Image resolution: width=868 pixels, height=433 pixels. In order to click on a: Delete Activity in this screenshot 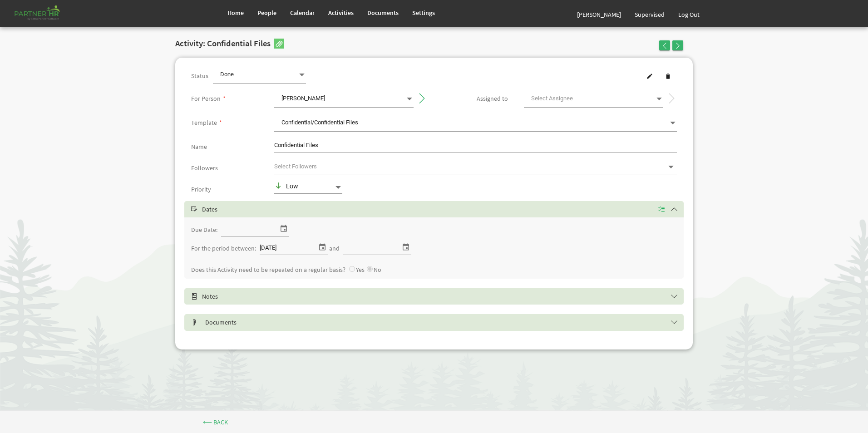, I will do `click(667, 76)`.